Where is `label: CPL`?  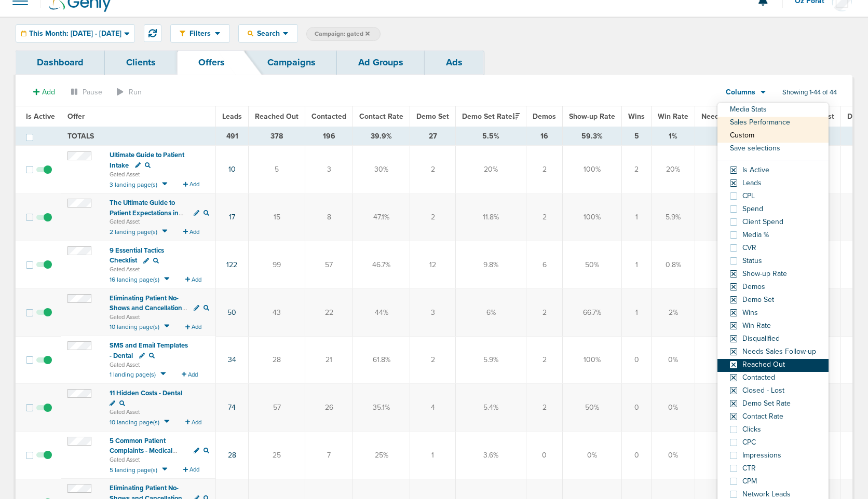 label: CPL is located at coordinates (742, 196).